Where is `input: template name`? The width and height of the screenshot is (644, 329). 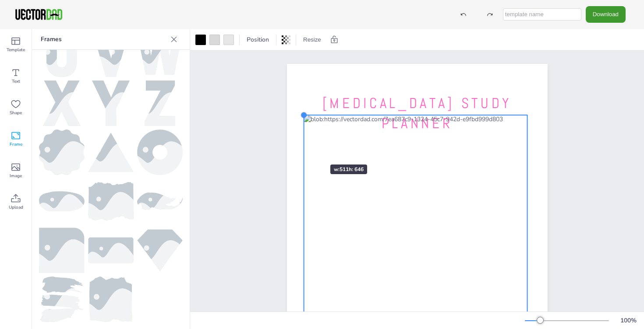 input: template name is located at coordinates (542, 14).